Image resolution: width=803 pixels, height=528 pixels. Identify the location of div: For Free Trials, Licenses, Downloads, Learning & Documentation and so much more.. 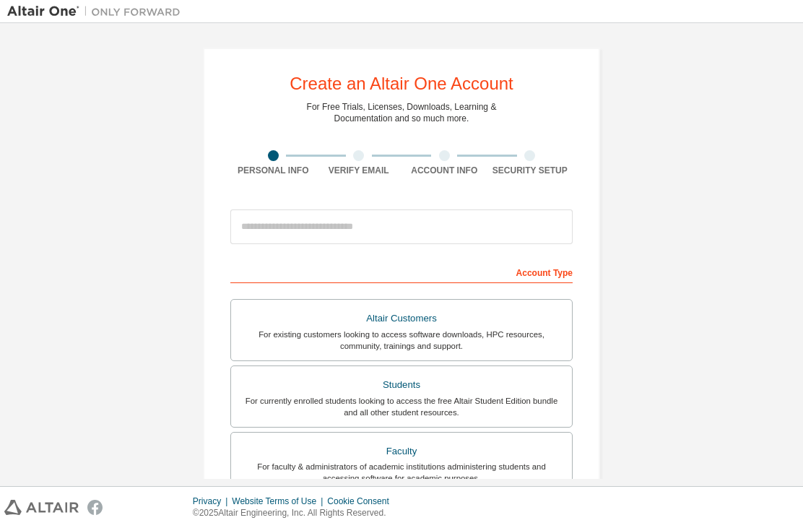
(402, 113).